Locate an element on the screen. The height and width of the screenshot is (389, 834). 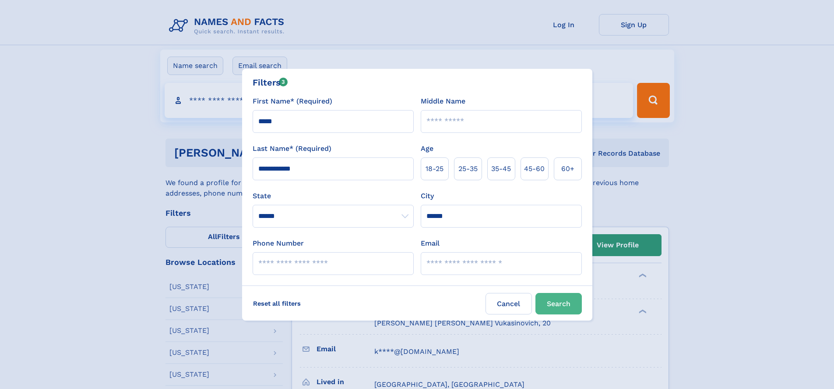
span: 60+ is located at coordinates (568, 169).